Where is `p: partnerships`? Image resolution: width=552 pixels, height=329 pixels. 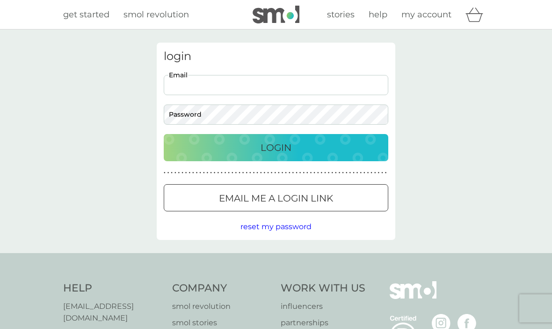 p: partnerships is located at coordinates (323, 323).